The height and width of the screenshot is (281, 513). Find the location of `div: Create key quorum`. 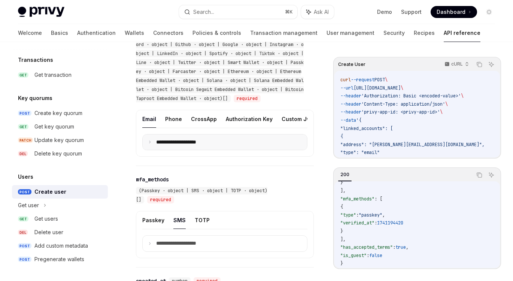

div: Create key quorum is located at coordinates (58, 113).